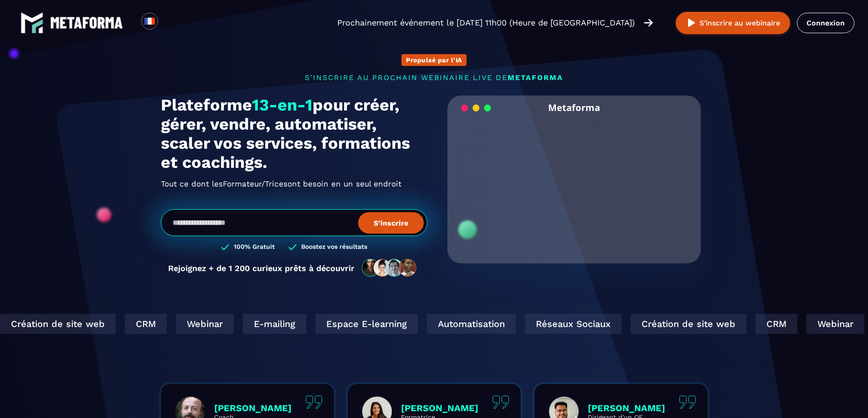 The image size is (868, 418). What do you see at coordinates (571, 324) in the screenshot?
I see `div: Réseaux Sociaux` at bounding box center [571, 324].